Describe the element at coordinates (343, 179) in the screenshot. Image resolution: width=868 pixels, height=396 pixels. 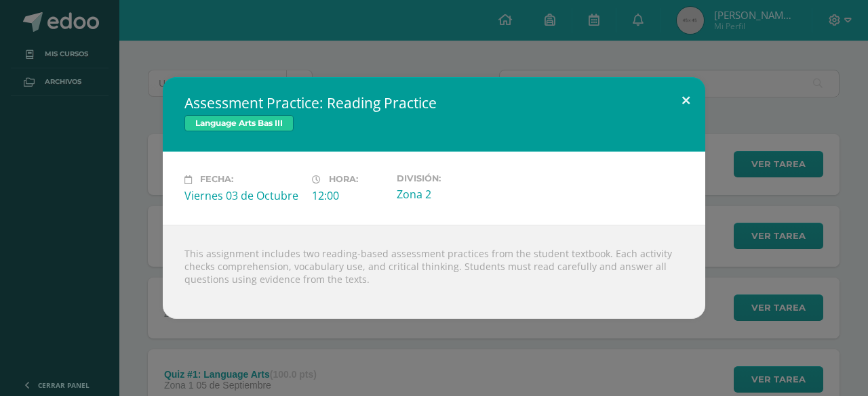
I see `span: Hora:` at that location.